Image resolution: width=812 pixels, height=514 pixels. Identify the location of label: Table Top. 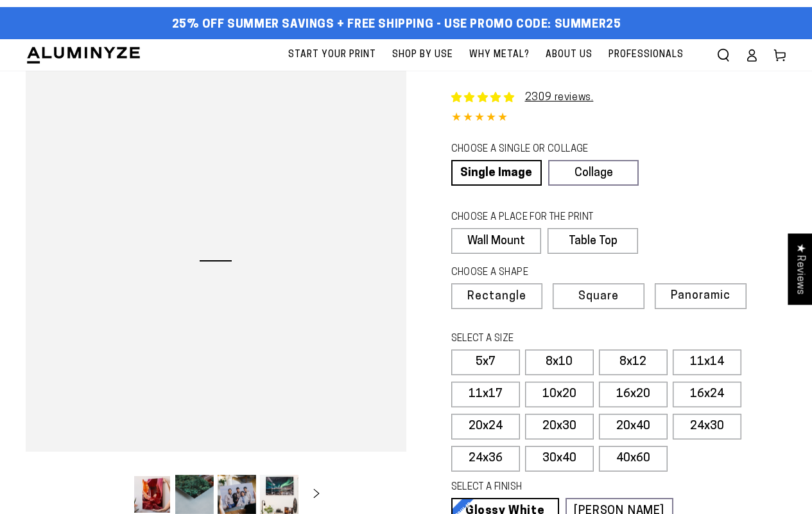
(592, 241).